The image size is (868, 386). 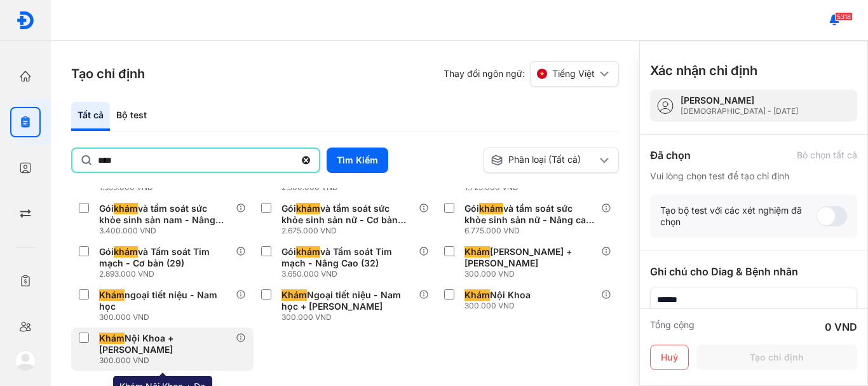 What do you see at coordinates (90, 116) in the screenshot?
I see `div: Tất cả` at bounding box center [90, 116].